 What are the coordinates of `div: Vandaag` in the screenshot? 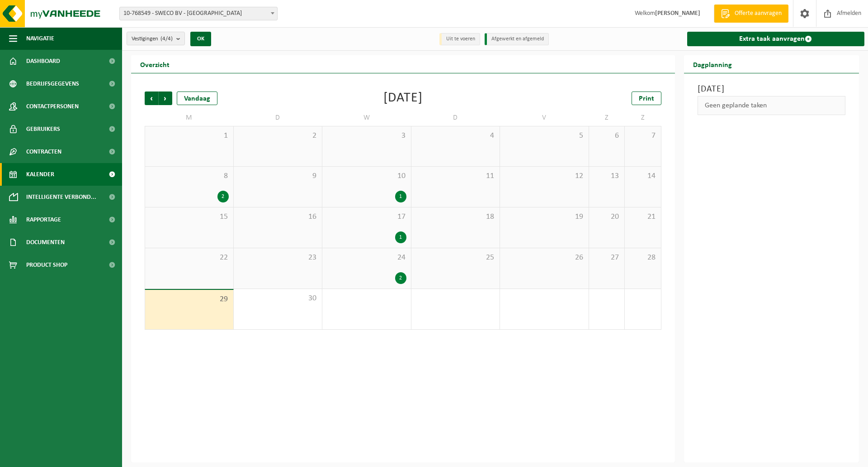 It's located at (197, 98).